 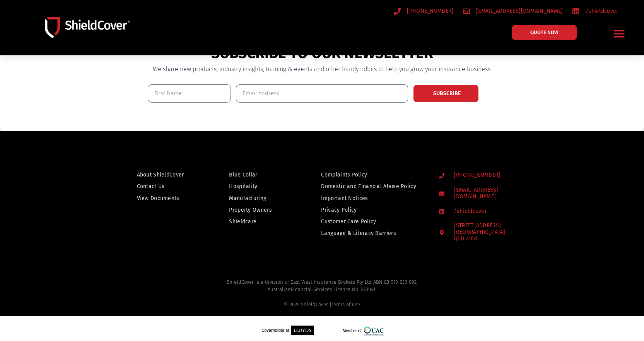 I want to click on a: Terms of use, so click(x=346, y=304).